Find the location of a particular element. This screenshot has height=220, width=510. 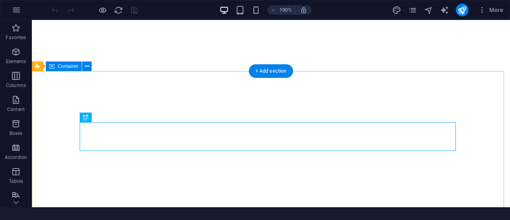

span: More is located at coordinates (490, 10).